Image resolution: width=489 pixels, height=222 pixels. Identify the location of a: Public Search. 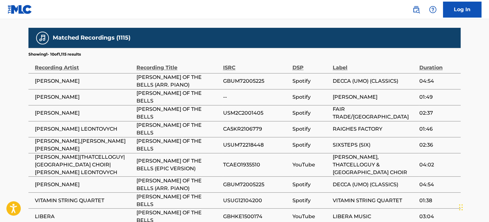
(416, 10).